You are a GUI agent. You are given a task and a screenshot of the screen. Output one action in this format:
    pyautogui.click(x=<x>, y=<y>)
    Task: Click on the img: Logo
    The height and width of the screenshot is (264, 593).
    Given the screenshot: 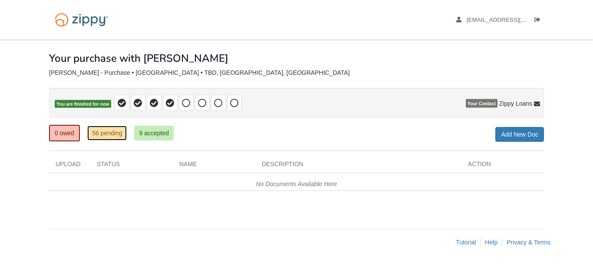 What is the action you would take?
    pyautogui.click(x=81, y=20)
    